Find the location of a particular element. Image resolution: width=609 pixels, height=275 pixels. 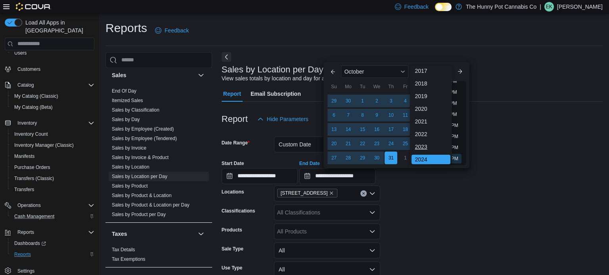

button: Catalog is located at coordinates (50, 85).